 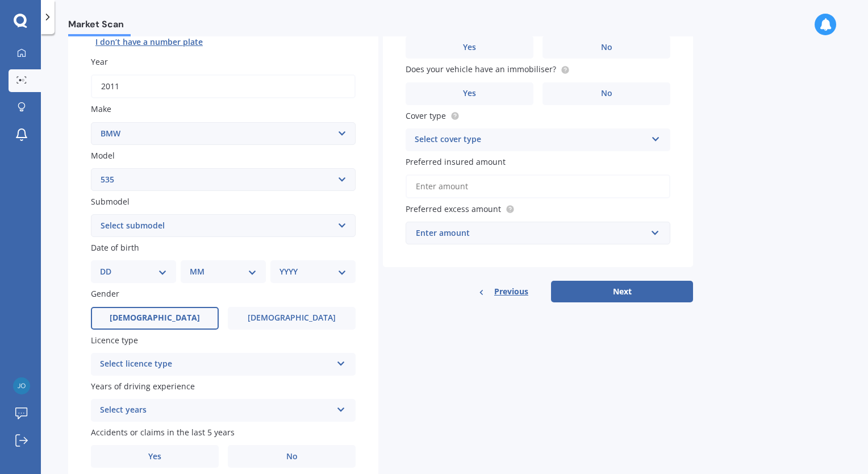 What do you see at coordinates (149, 42) in the screenshot?
I see `button: I don’t have a number plate` at bounding box center [149, 42].